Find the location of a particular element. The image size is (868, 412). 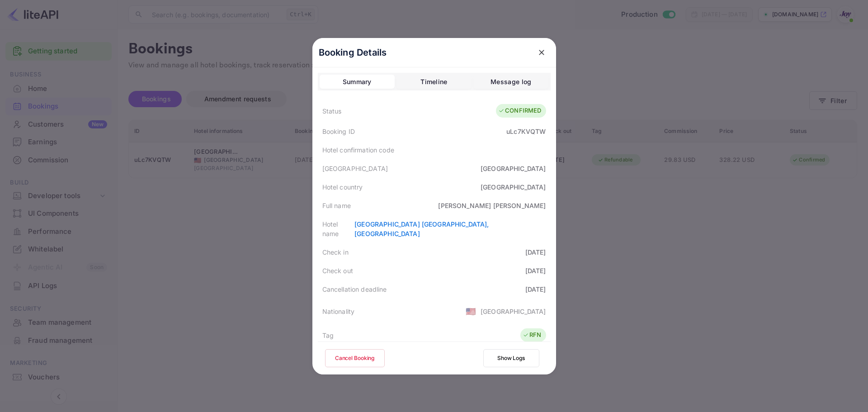

div: Check in is located at coordinates (335, 252).